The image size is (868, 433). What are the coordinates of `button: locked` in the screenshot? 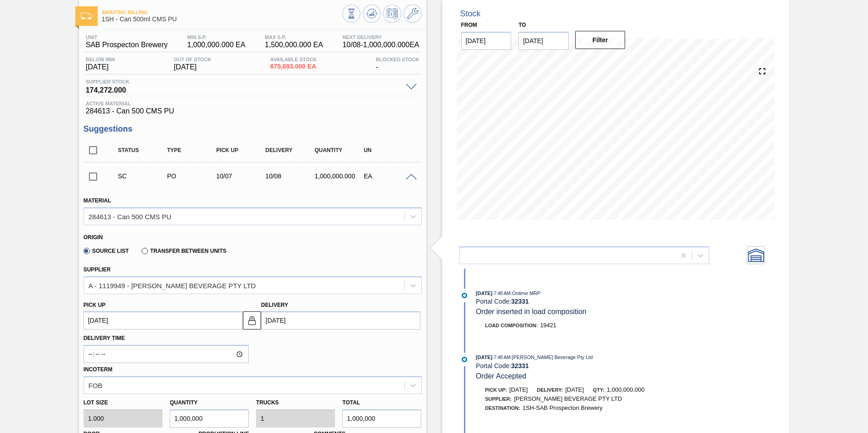 It's located at (252, 320).